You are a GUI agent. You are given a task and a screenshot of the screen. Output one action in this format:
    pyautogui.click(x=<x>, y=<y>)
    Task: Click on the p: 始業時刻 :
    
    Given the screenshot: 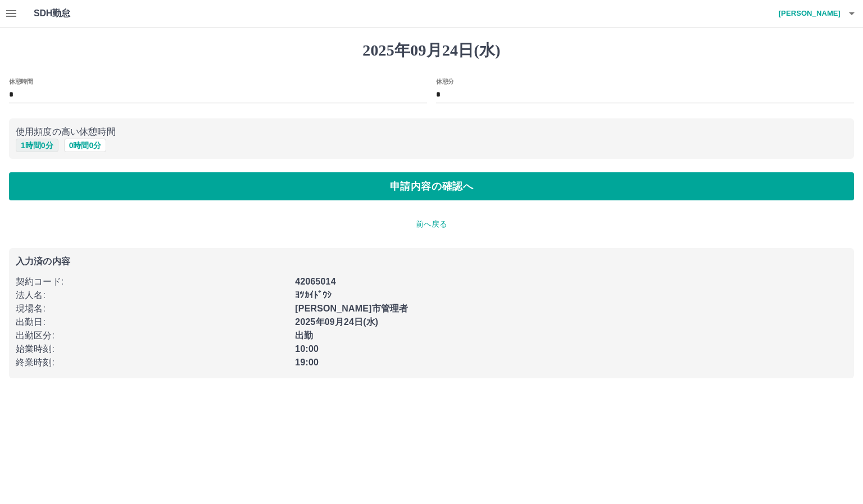 What is the action you would take?
    pyautogui.click(x=152, y=349)
    